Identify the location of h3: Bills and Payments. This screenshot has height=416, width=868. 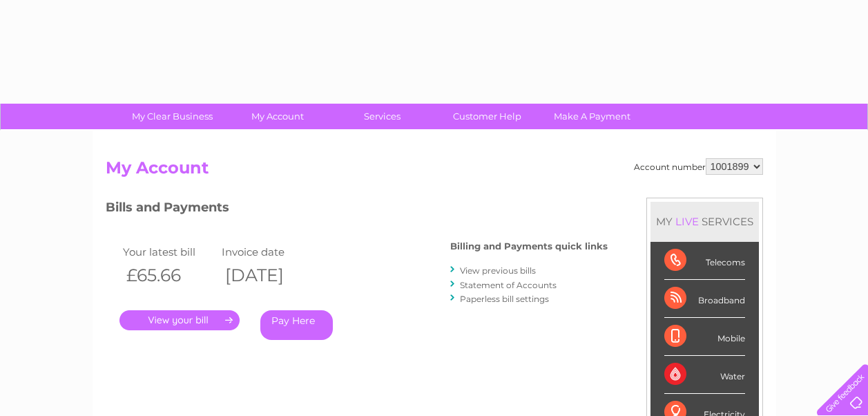
(356, 209).